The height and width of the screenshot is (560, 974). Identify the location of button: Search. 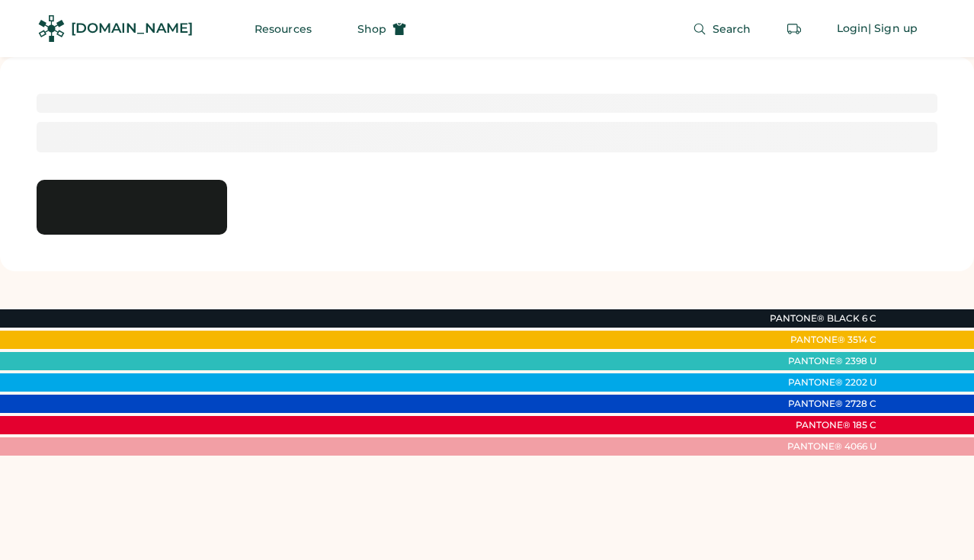
(722, 29).